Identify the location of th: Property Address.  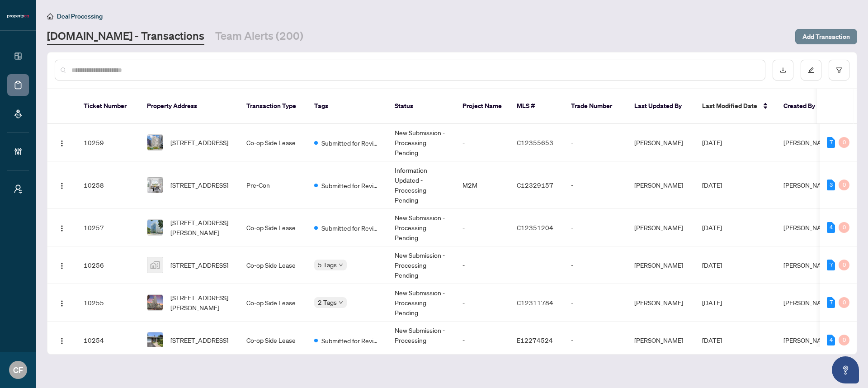
(189, 106).